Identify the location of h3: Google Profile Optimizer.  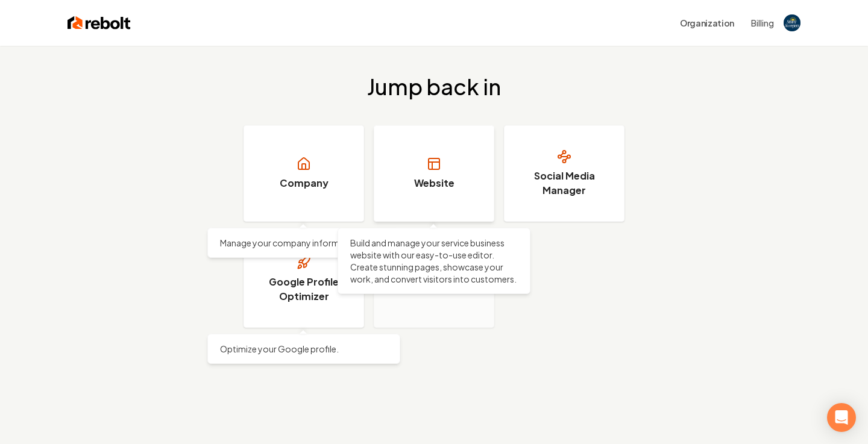
(304, 289).